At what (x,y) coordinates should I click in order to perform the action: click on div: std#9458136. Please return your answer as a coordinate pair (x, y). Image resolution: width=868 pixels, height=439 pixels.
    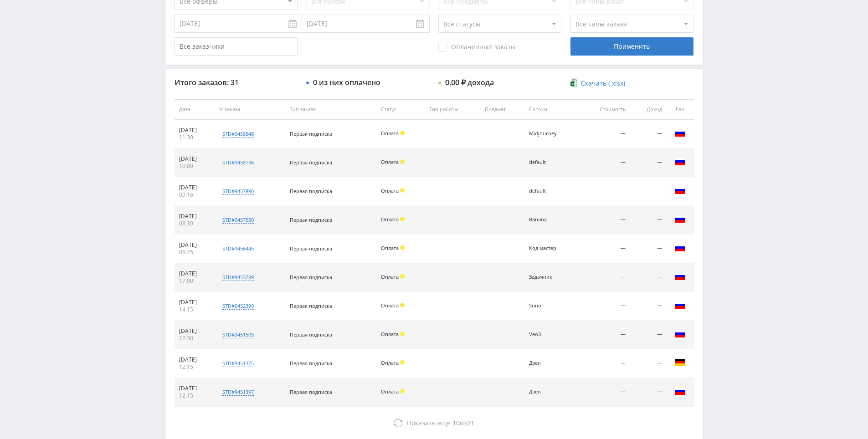
    Looking at the image, I should click on (238, 163).